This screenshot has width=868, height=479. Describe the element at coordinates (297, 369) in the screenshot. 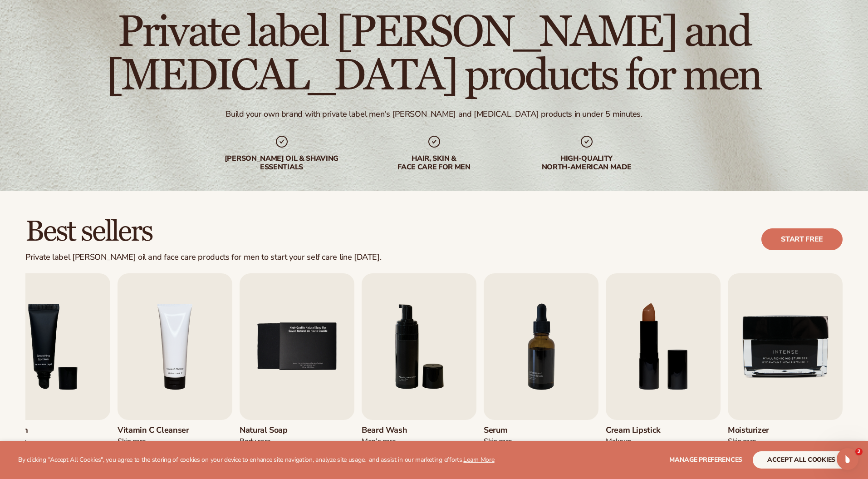

I see `a: 5 / 9` at that location.